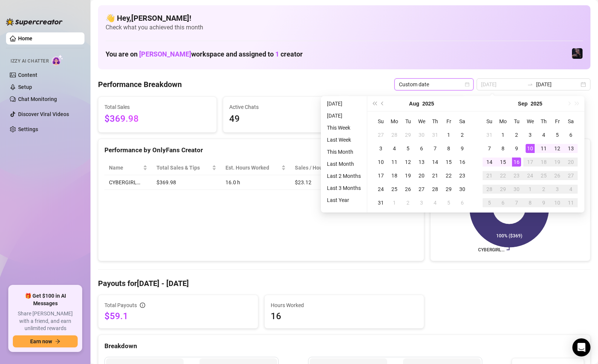 Image resolution: width=598 pixels, height=364 pixels. What do you see at coordinates (544, 203) in the screenshot?
I see `div: 9` at bounding box center [544, 203].